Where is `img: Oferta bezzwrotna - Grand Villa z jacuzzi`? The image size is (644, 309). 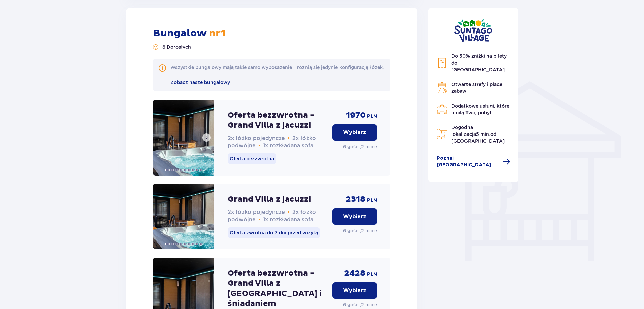
img: Oferta bezzwrotna - Grand Villa z jacuzzi is located at coordinates (184, 138).